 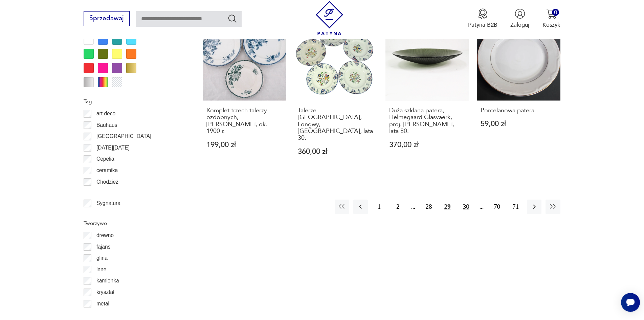 What do you see at coordinates (483, 14) in the screenshot?
I see `img: Ikona medalu` at bounding box center [483, 14].